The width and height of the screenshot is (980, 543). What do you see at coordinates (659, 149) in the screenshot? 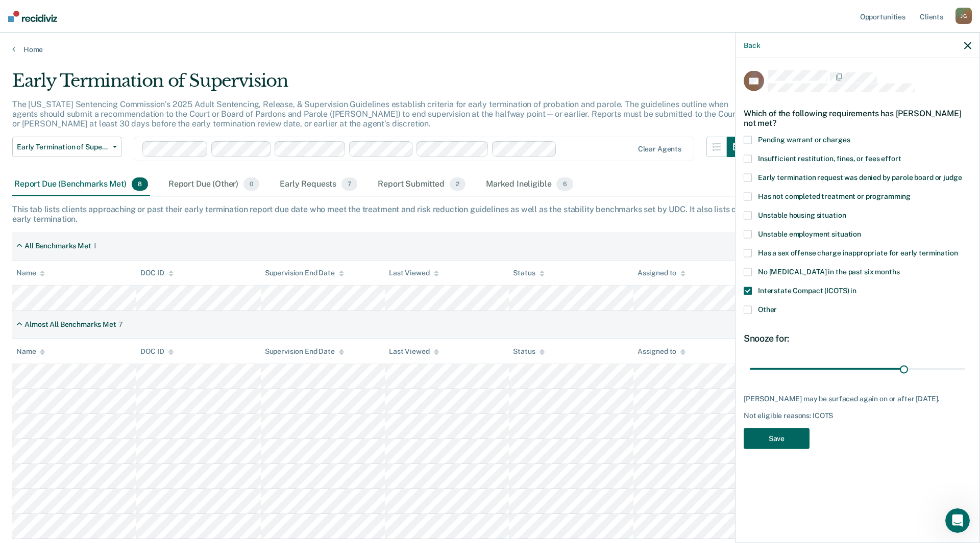
I see `div: Clear agents` at bounding box center [659, 149].